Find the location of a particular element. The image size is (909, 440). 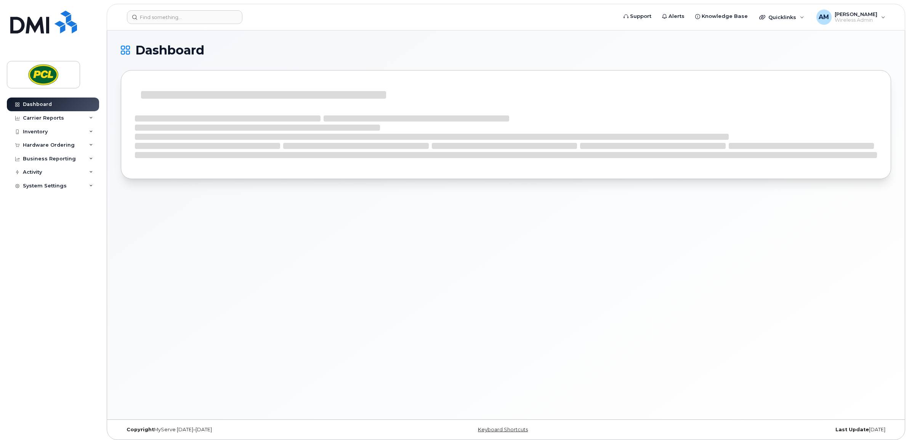

strong: Last Update is located at coordinates (852, 430).